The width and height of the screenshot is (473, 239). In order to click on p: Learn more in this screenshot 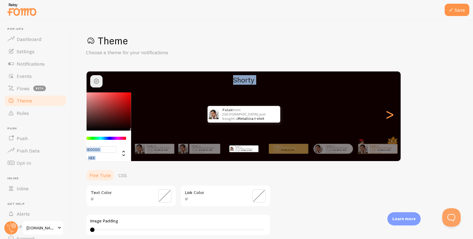, I will do `click(404, 219)`.